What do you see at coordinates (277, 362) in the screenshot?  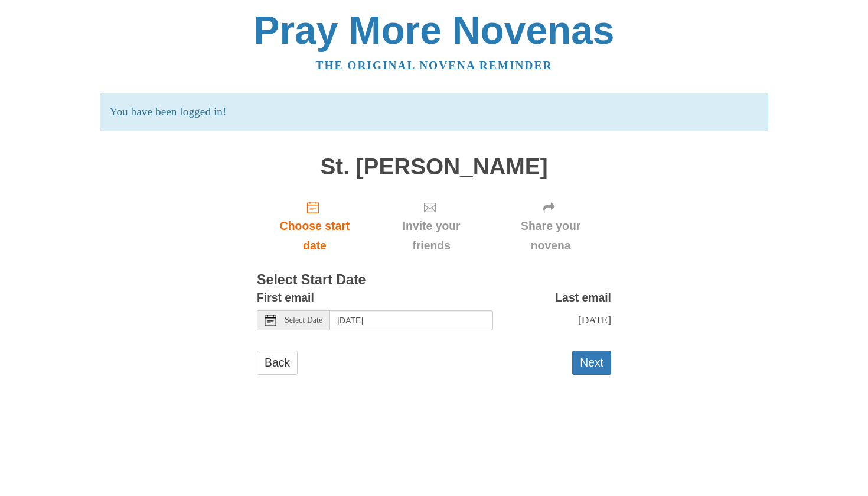 I see `a: Back` at bounding box center [277, 362].